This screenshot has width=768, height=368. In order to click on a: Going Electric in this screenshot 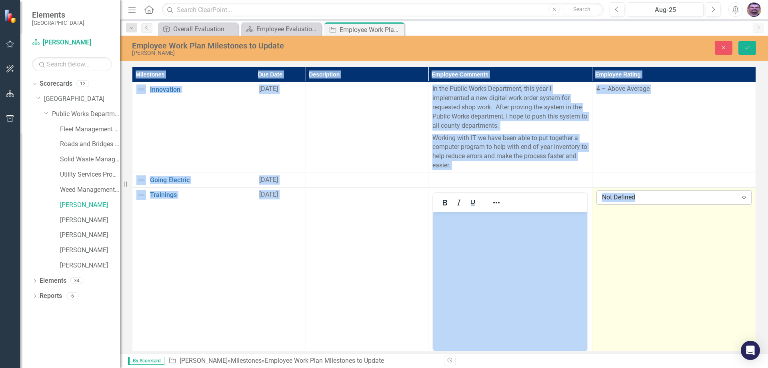, I will do `click(201, 180)`.